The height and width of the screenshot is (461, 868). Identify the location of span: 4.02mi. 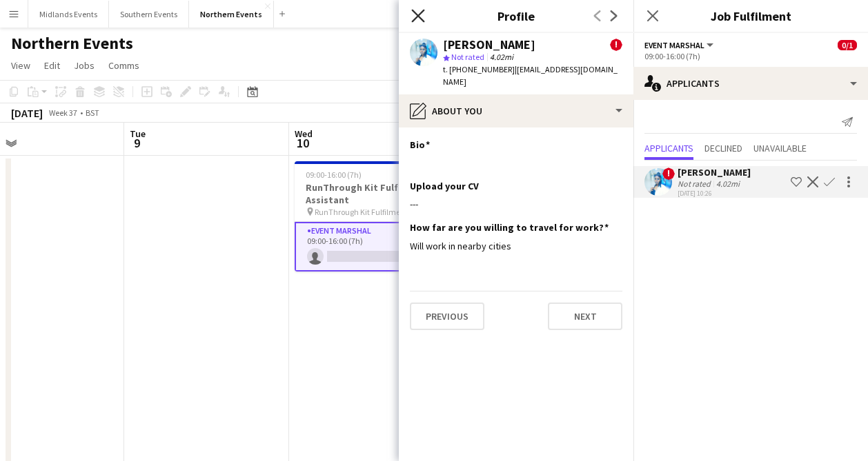
(502, 56).